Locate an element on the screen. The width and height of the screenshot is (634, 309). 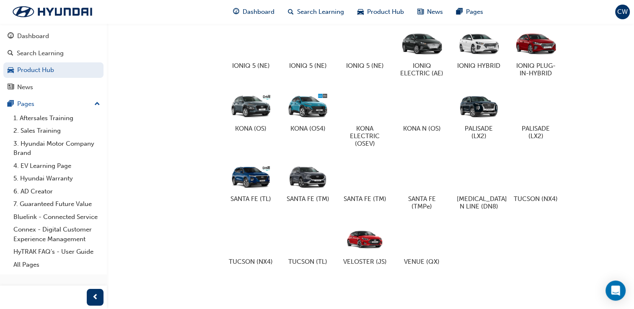
a: TUCSON (TL) is located at coordinates (308, 245).